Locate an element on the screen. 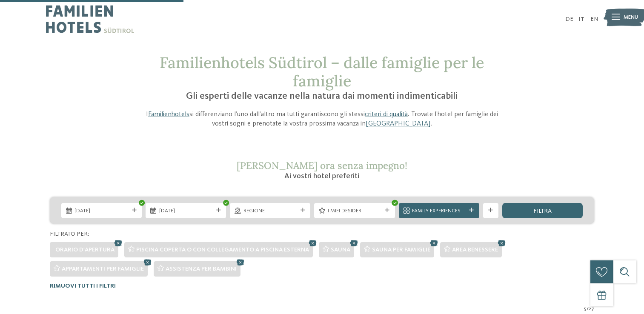 The width and height of the screenshot is (644, 314). span: Filtrato per: is located at coordinates (69, 234).